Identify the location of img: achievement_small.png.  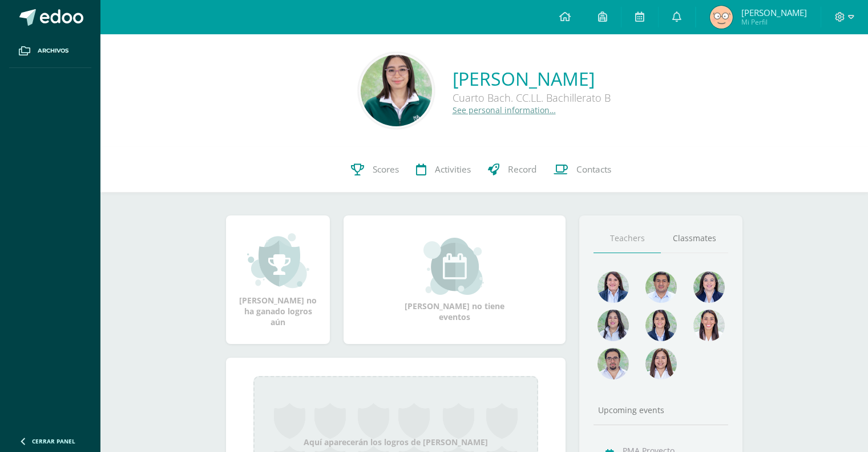
(278, 260).